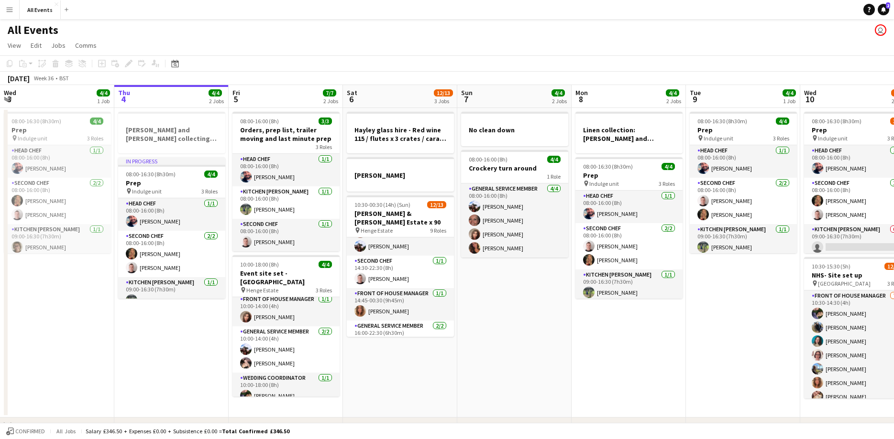 The image size is (894, 439). What do you see at coordinates (581, 93) in the screenshot?
I see `span: Mon` at bounding box center [581, 93].